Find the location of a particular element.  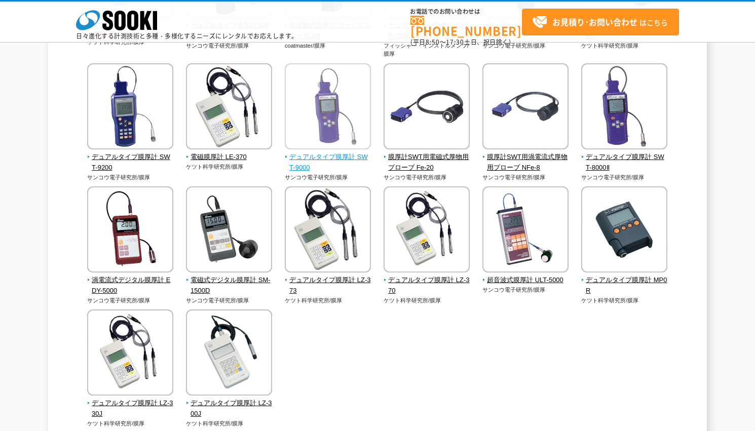

span: デュアルタイプ膜厚計 LZ-373 is located at coordinates (328, 286).